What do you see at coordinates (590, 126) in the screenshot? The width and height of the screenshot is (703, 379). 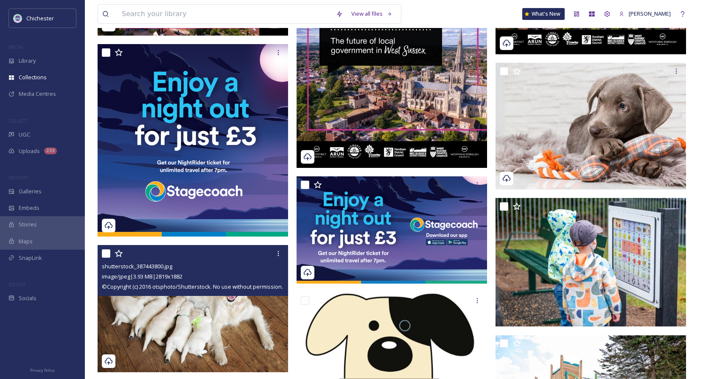 I see `img: shutterstock_410286619.jpg` at bounding box center [590, 126].